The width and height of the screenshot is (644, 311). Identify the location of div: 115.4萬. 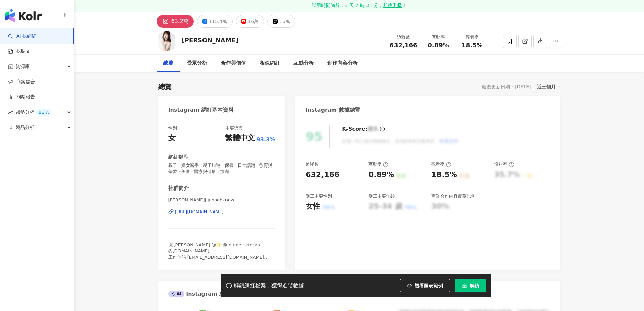
(218, 21).